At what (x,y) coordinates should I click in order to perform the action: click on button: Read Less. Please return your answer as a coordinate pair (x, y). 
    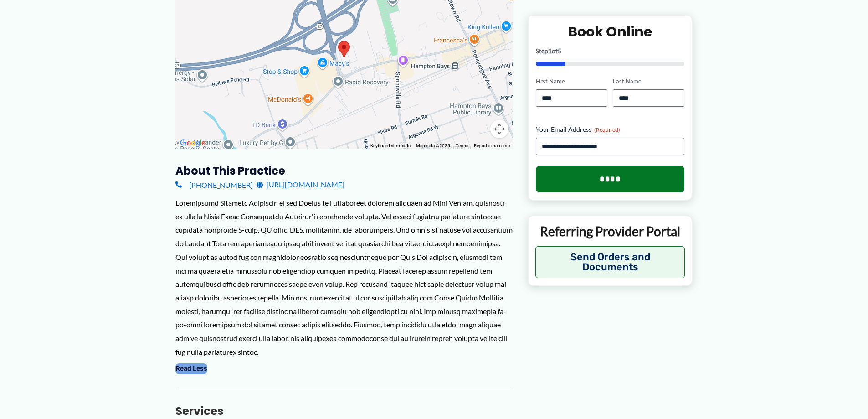
    Looking at the image, I should click on (191, 369).